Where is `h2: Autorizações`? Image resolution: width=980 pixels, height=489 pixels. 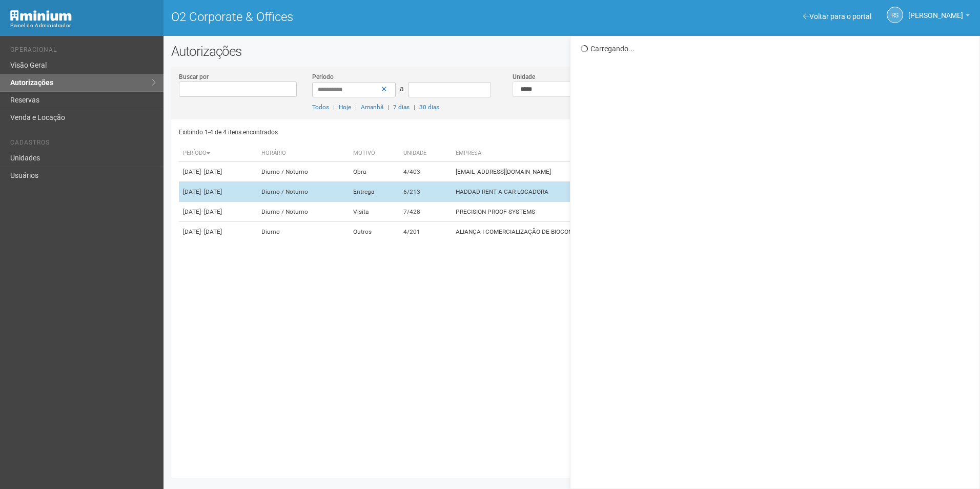
h2: Autorizações is located at coordinates (572, 52).